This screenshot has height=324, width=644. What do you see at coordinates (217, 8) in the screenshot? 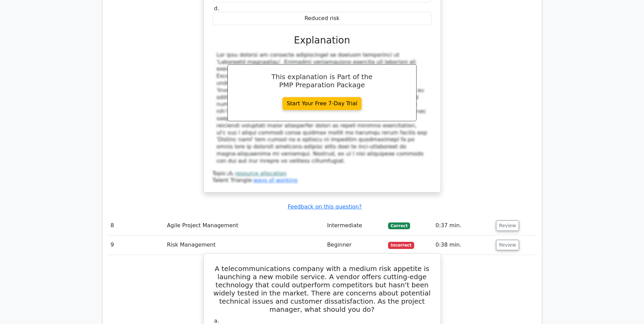
I see `span: d.` at bounding box center [217, 8].